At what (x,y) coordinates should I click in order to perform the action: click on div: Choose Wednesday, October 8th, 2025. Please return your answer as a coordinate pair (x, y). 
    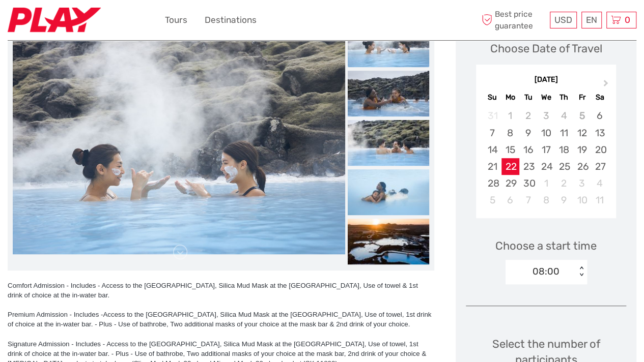
    Looking at the image, I should click on (546, 200).